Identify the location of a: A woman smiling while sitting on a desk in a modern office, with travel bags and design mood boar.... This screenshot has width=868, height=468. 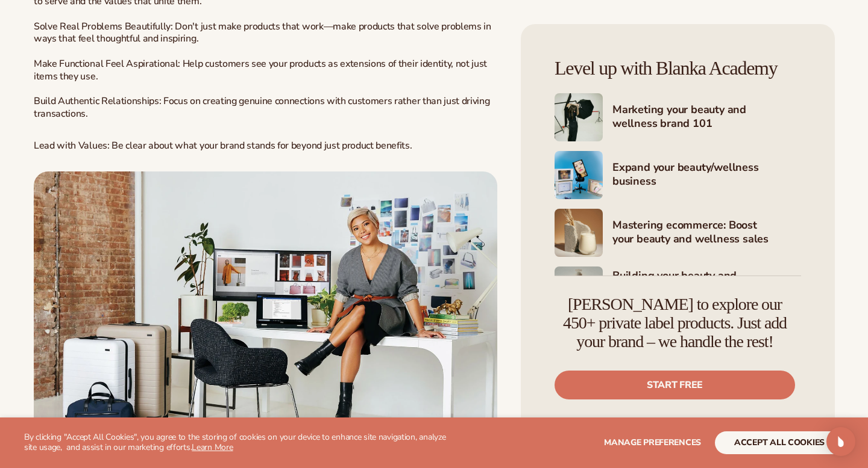
(265, 316).